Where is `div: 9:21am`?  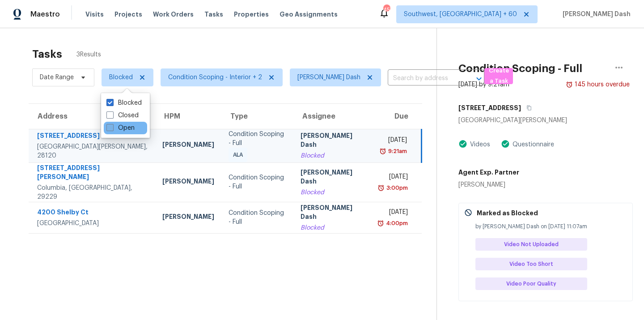 div: 9:21am is located at coordinates (396, 151).